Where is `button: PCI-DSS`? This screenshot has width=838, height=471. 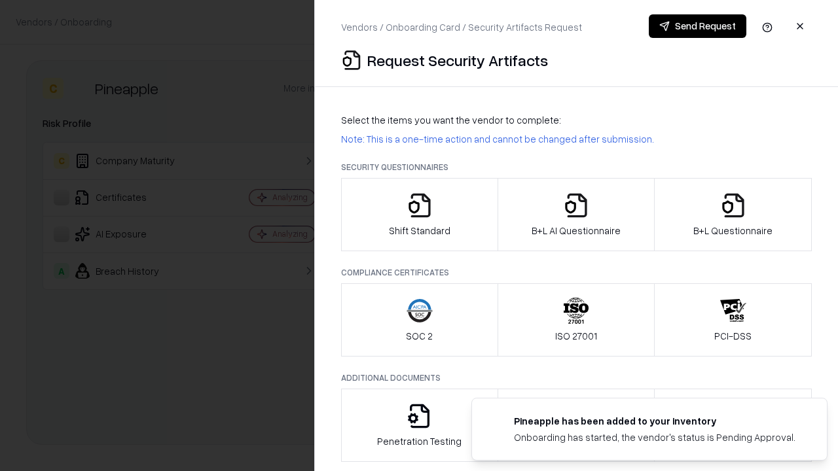 button: PCI-DSS is located at coordinates (732, 320).